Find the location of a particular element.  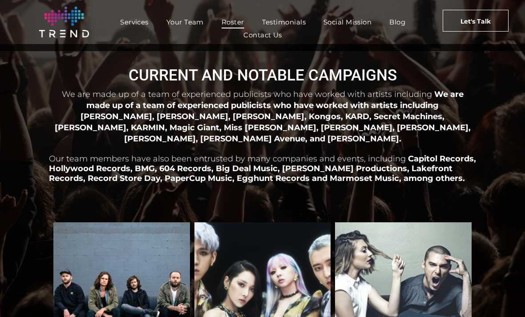

a: Social Mission is located at coordinates (347, 22).